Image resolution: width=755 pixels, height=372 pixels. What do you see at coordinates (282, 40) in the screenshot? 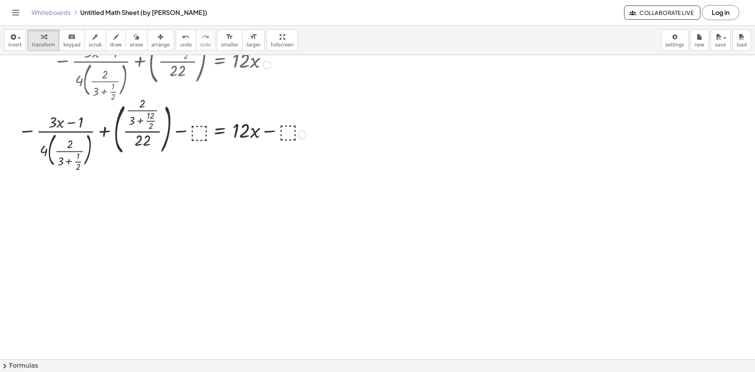
I see `button: fullscreen` at bounding box center [282, 40].